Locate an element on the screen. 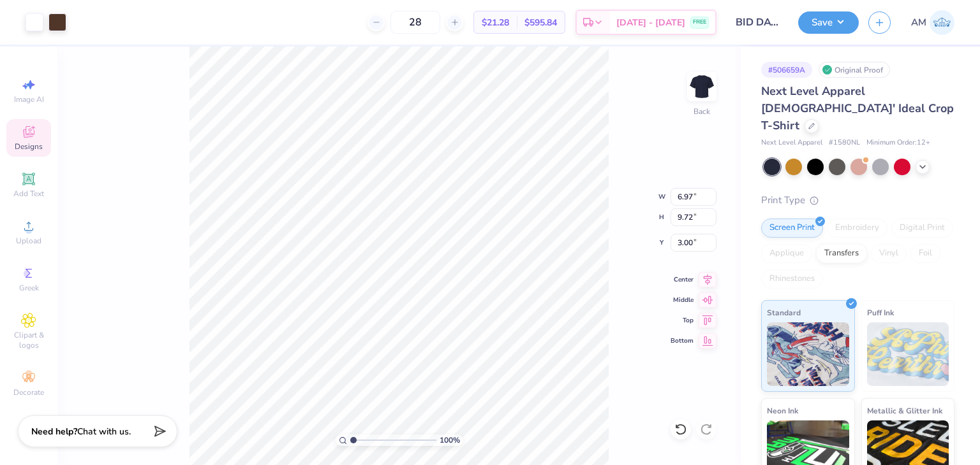 This screenshot has width=980, height=465. img: Back is located at coordinates (702, 87).